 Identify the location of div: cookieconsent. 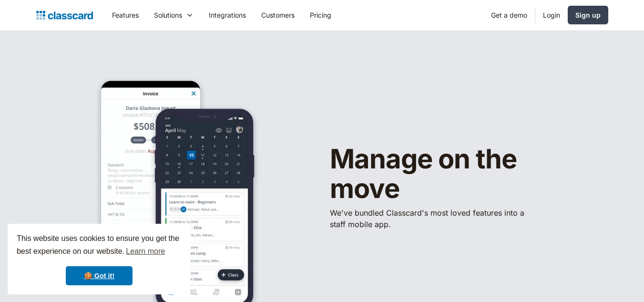
(99, 260).